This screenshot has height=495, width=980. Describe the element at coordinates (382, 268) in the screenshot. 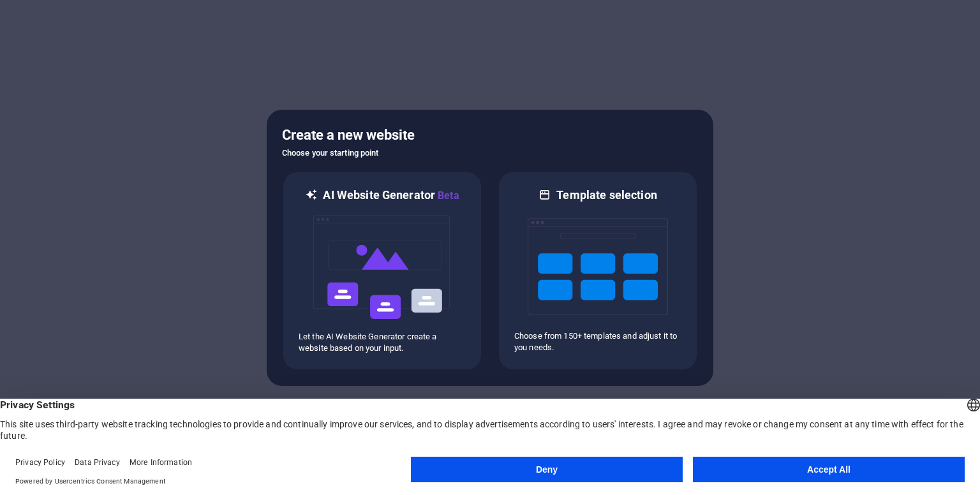

I see `img: ai` at that location.